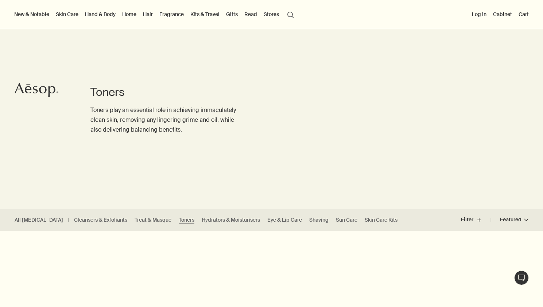  I want to click on svg: Aesop, so click(36, 90).